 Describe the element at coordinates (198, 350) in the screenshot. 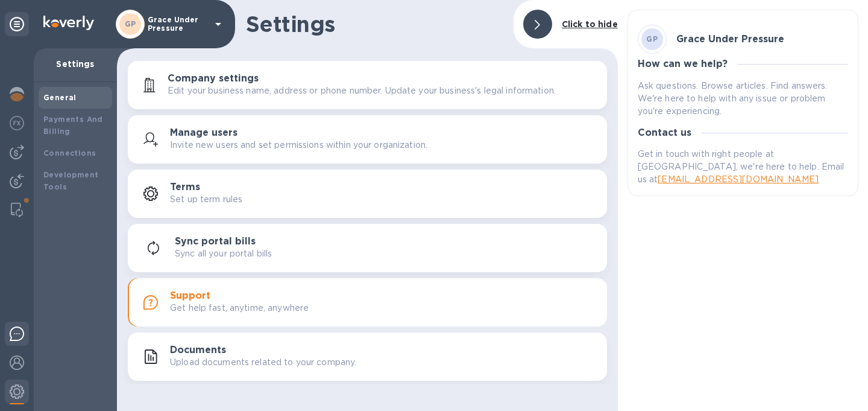

I see `h3: Documents` at that location.